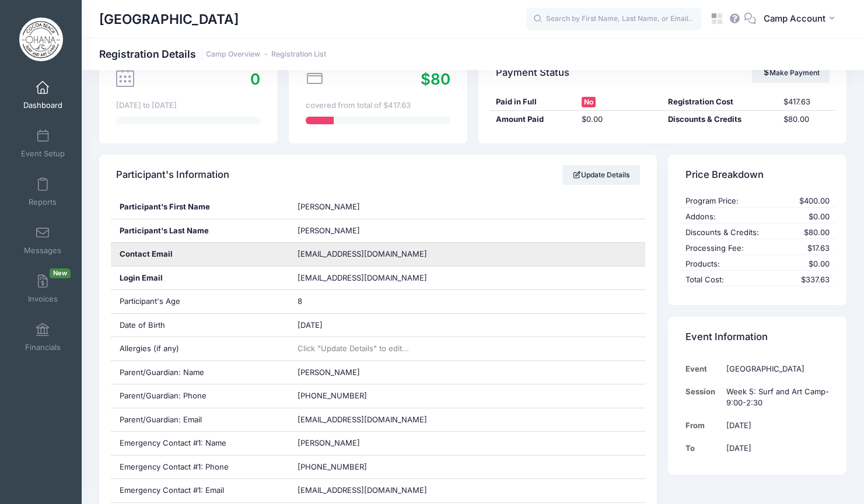 The width and height of the screenshot is (864, 504). What do you see at coordinates (43, 289) in the screenshot?
I see `a: InvoicesNew` at bounding box center [43, 289].